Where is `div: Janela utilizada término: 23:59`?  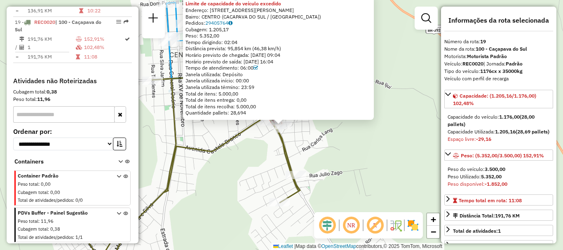
div: Janela utilizada término: 23:59 is located at coordinates (278, 87).